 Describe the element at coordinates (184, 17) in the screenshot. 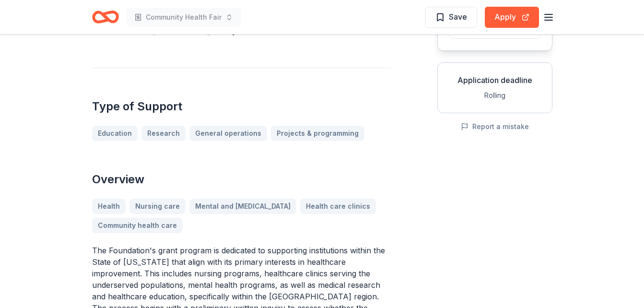

I see `button: Community Health Fair` at that location.